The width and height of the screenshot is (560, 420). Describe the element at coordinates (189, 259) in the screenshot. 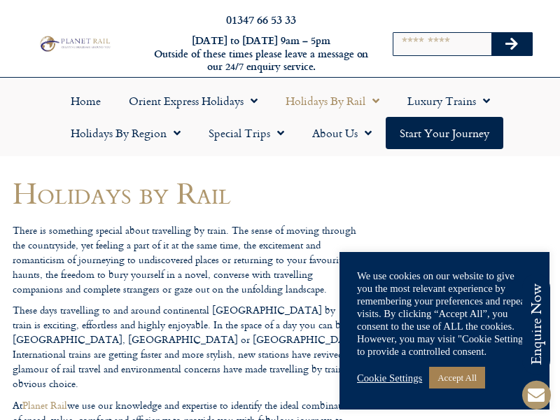

I see `p: There is something special about travelling by train. The sense of moving through the countryside...` at that location.